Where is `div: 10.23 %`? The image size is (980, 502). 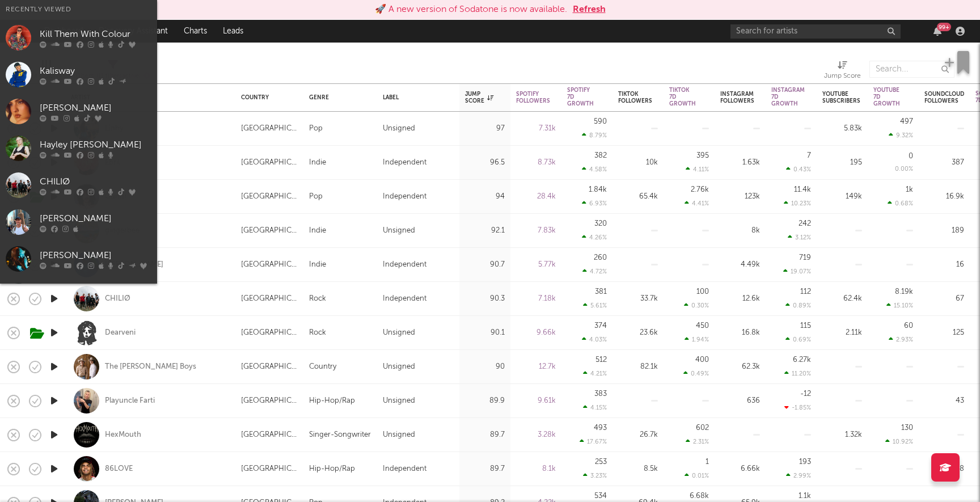 div: 10.23 % is located at coordinates (798, 203).